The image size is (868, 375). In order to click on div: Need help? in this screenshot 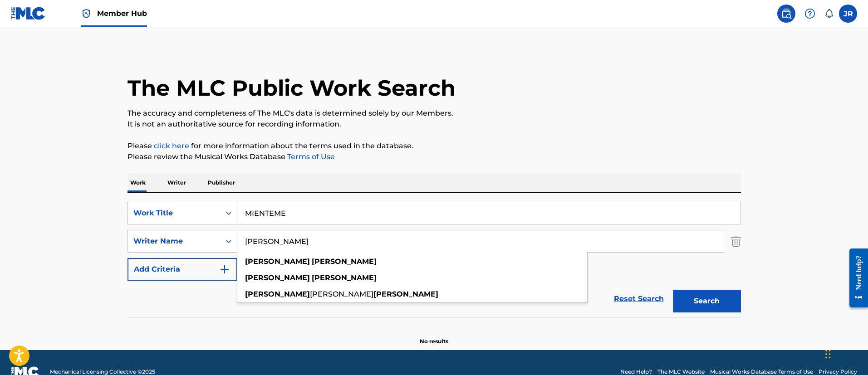, I will do `click(16, 31)`.